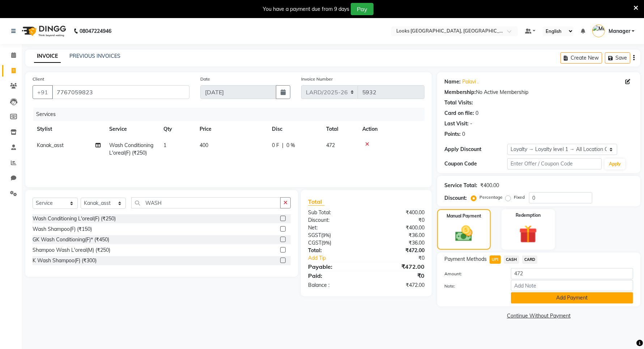  What do you see at coordinates (572, 285) in the screenshot?
I see `input: Add Note` at bounding box center [572, 285].